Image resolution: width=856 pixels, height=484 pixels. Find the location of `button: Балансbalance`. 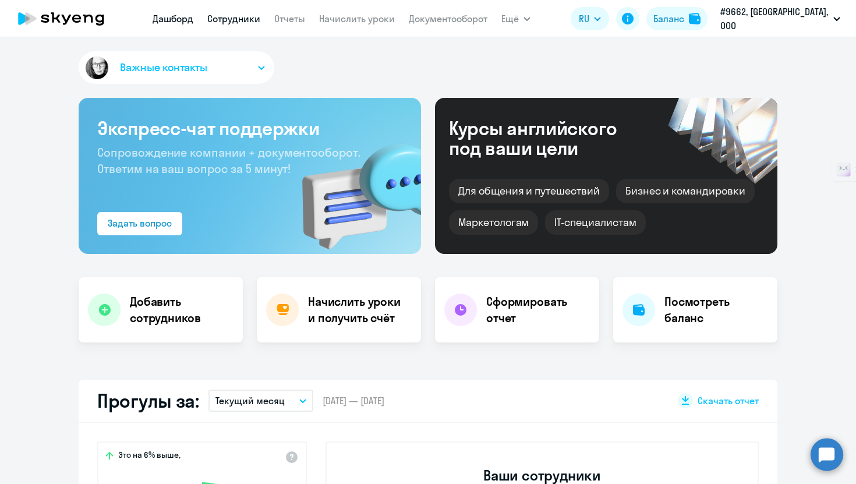

button: Балансbalance is located at coordinates (676, 19).